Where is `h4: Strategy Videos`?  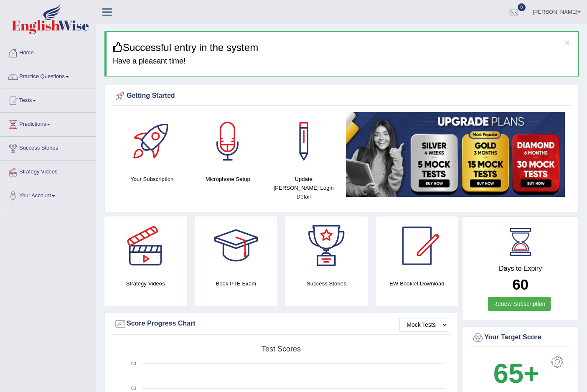
h4: Strategy Videos is located at coordinates (145, 283).